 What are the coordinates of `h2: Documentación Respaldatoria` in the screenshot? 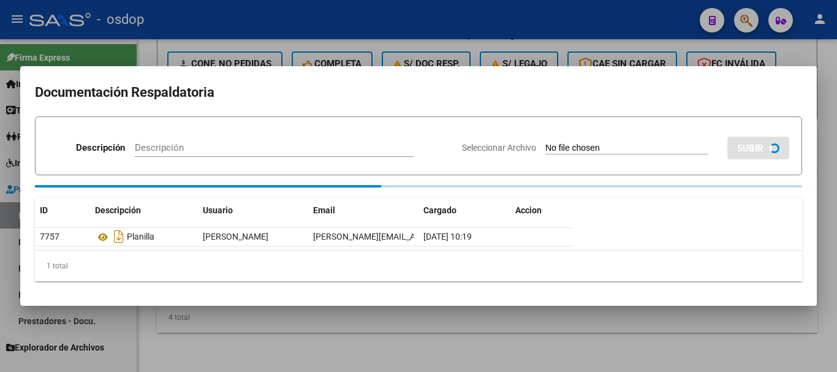 It's located at (418, 92).